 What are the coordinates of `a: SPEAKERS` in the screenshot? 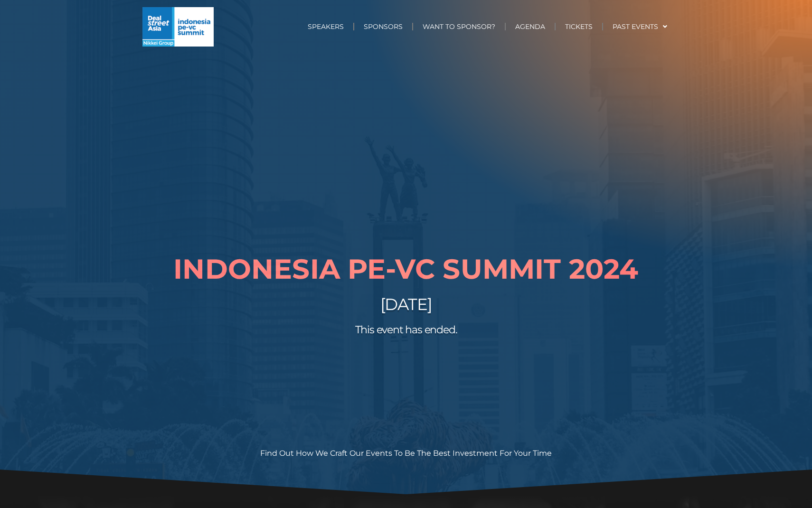 It's located at (326, 27).